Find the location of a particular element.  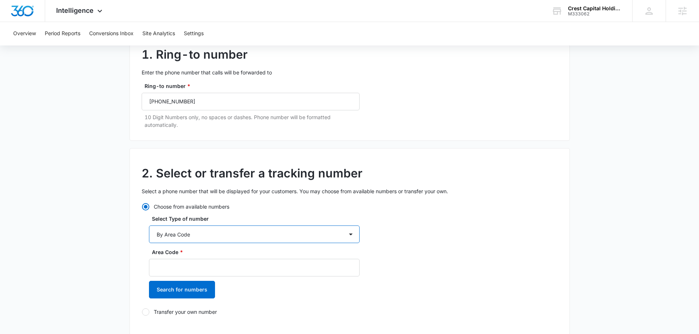

label: Transfer your own number is located at coordinates (251, 312).